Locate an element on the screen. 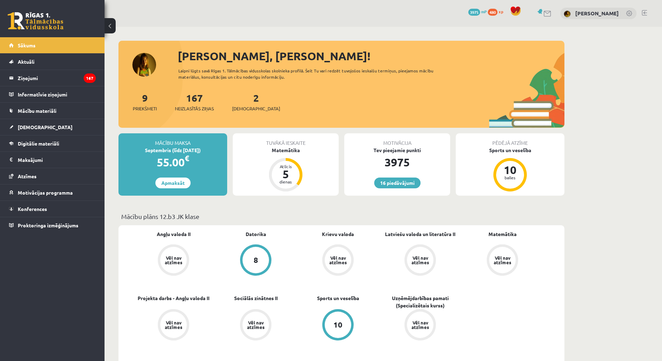 The width and height of the screenshot is (662, 361). a: Angļu valoda II is located at coordinates (173, 234).